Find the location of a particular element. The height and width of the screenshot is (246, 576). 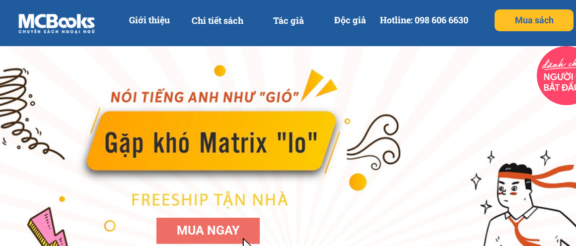

p: Chi tiết sách is located at coordinates (217, 20).